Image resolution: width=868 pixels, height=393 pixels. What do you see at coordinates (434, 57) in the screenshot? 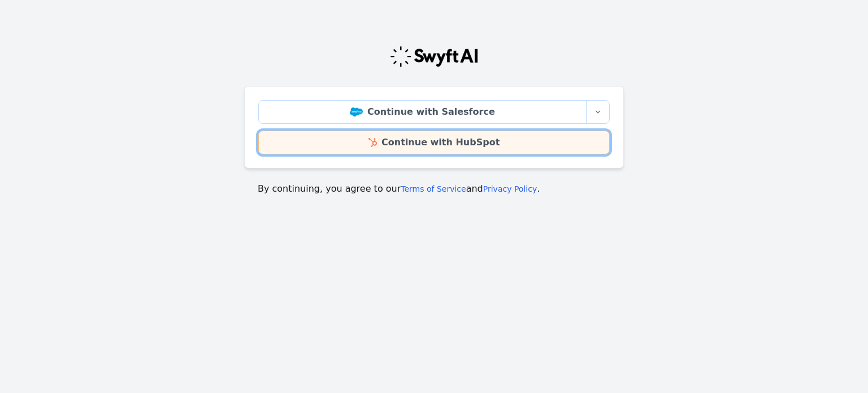
I see `img: Swyft Logo` at bounding box center [434, 57].